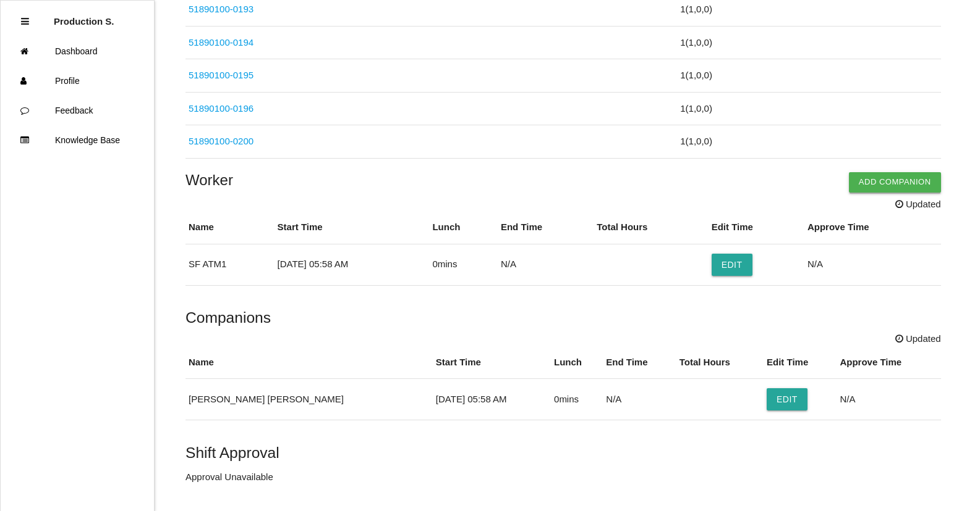 This screenshot has height=511, width=980. Describe the element at coordinates (84, 16) in the screenshot. I see `p: Production Shifts` at that location.